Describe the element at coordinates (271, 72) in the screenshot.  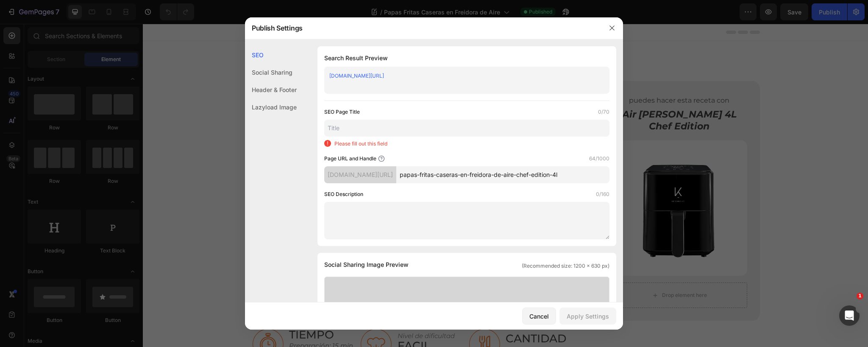
I see `div: Social Sharing` at that location.